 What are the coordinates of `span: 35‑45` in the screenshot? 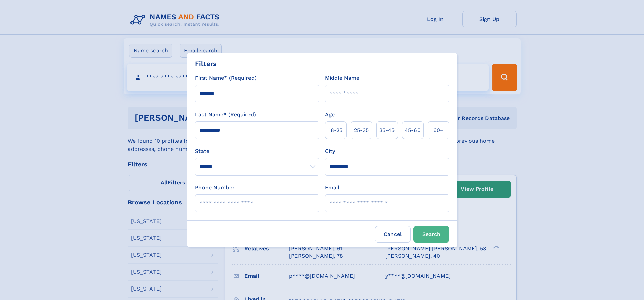 It's located at (387, 130).